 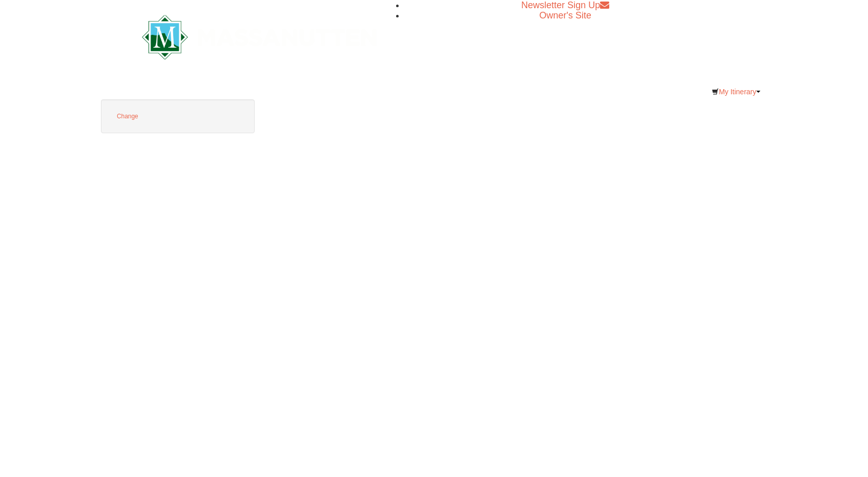 I want to click on span: Owner's Site, so click(x=565, y=16).